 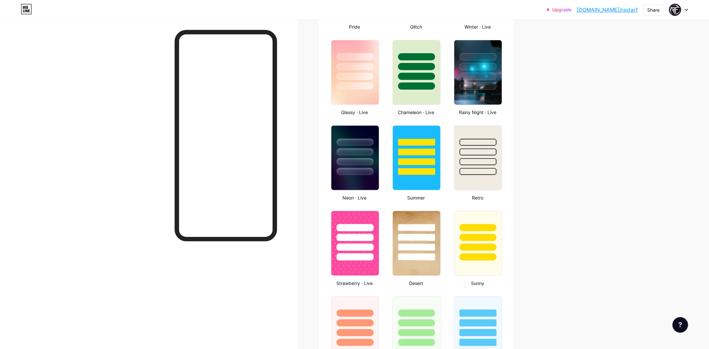 What do you see at coordinates (478, 27) in the screenshot?
I see `div: Winter · Live` at bounding box center [478, 27].